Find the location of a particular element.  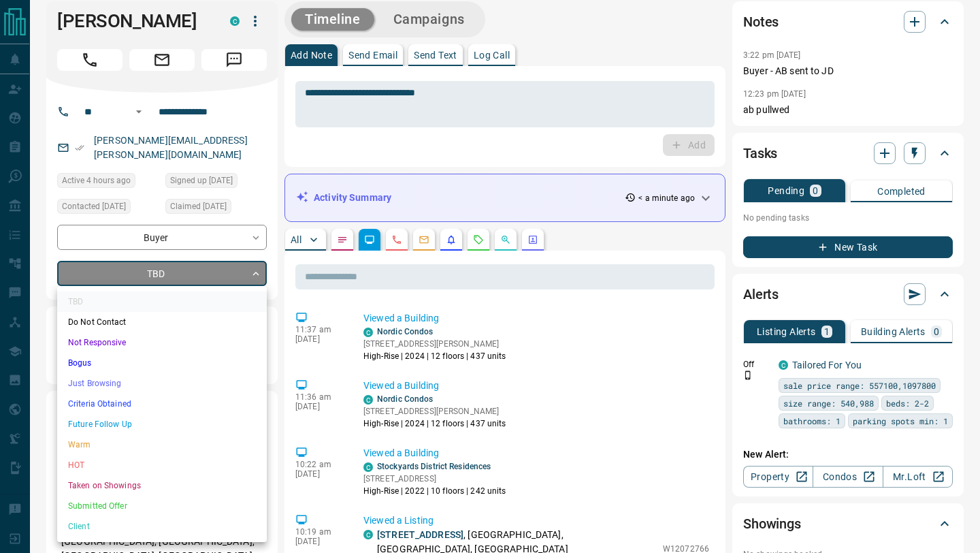

li: Just Browsing is located at coordinates (162, 383).